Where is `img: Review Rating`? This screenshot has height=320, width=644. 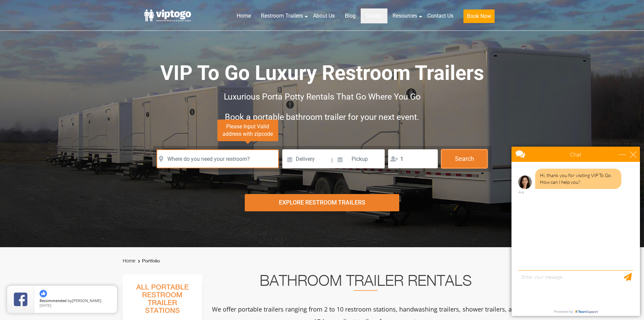 img: Review Rating is located at coordinates (20, 300).